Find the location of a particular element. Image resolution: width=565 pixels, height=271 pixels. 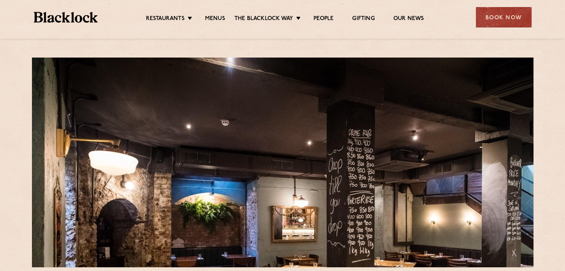

a: Restaurants is located at coordinates (165, 19).